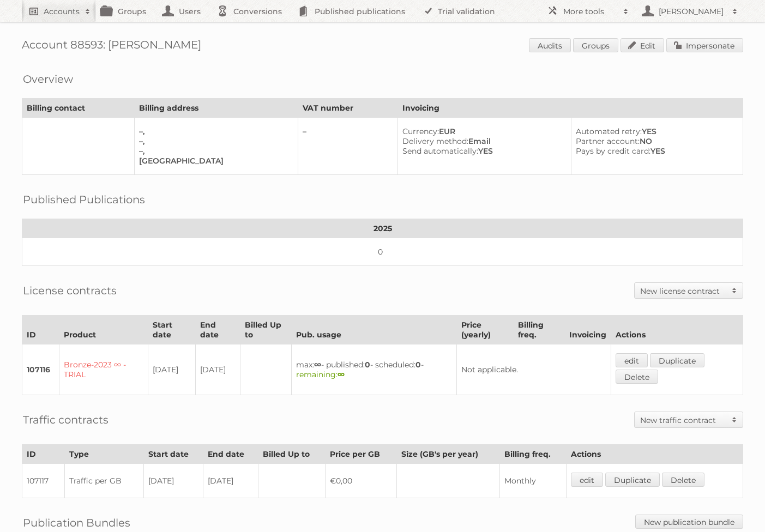 The image size is (765, 532). Describe the element at coordinates (374, 330) in the screenshot. I see `th: Pub. usage` at that location.